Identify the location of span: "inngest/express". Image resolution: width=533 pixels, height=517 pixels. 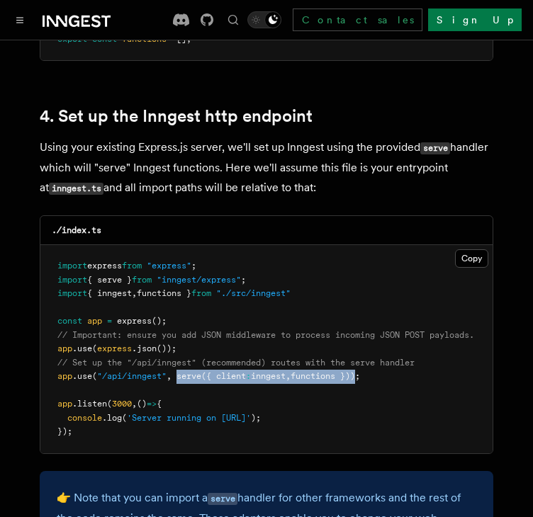
(198, 280).